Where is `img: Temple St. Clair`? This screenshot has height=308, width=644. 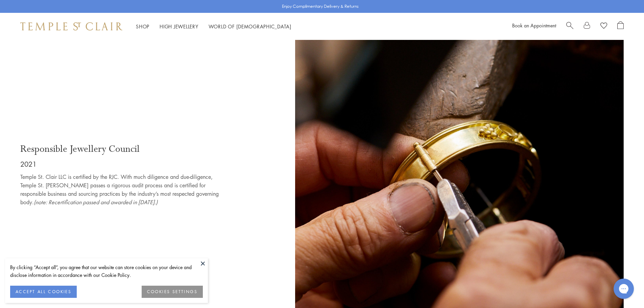
img: Temple St. Clair is located at coordinates (71, 26).